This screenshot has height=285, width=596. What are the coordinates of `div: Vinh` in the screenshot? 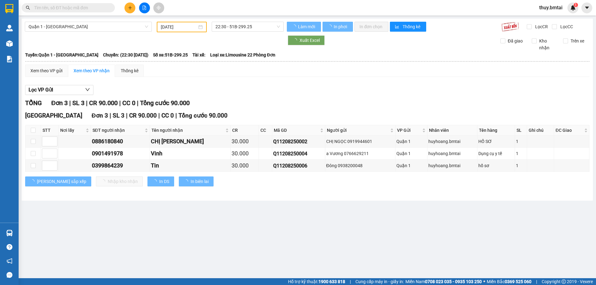 It's located at (190, 154).